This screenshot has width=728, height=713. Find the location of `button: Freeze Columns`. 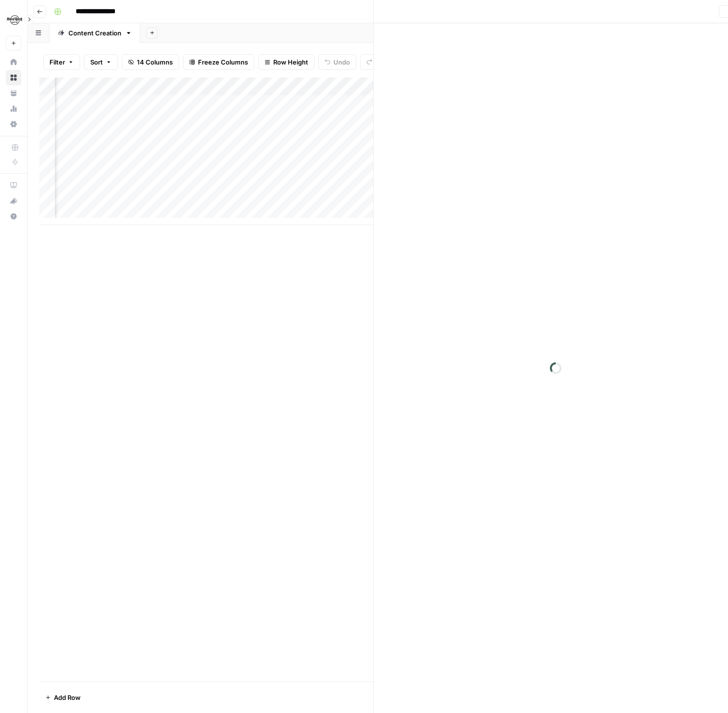

button: Freeze Columns is located at coordinates (218, 62).